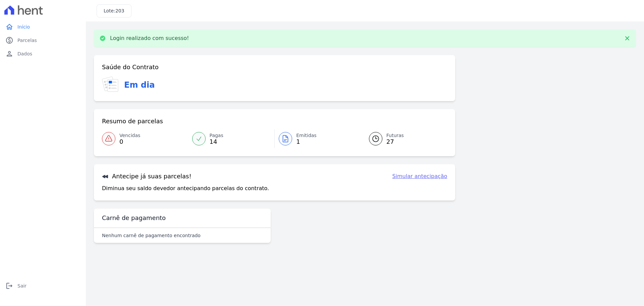  What do you see at coordinates (318, 139) in the screenshot?
I see `a: Emitidas 1` at bounding box center [318, 139].